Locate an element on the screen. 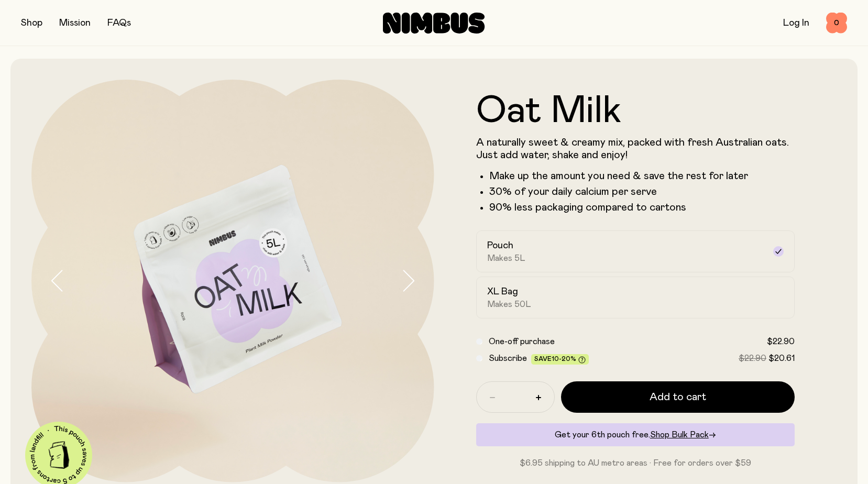 Image resolution: width=868 pixels, height=484 pixels. p: $6.95 shipping to AU metro areas · Free for orders over $59 is located at coordinates (635, 463).